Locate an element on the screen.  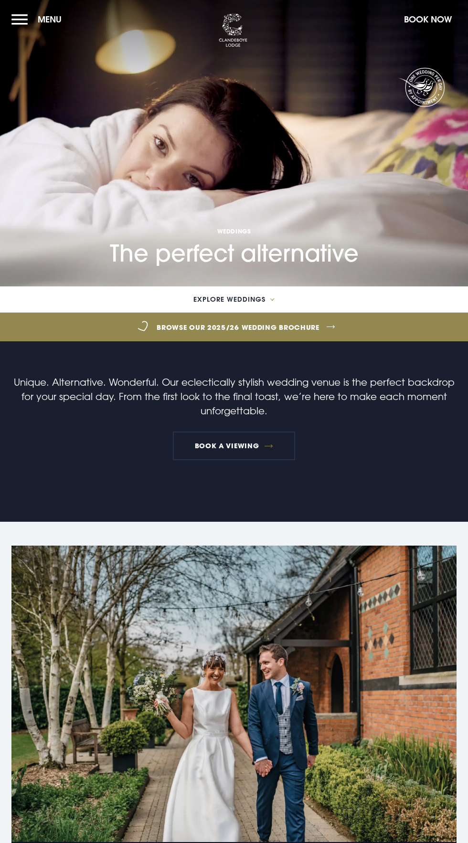
button: Book Now is located at coordinates (427, 19).